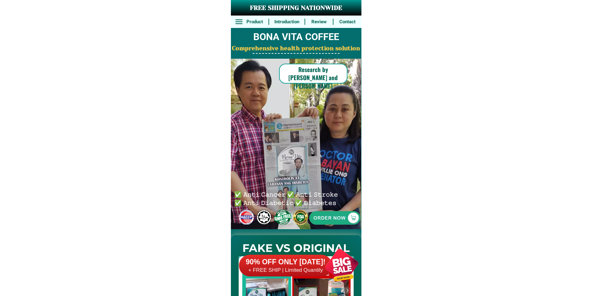 The image size is (592, 296). I want to click on h2: BONA VITA COFFEE, so click(296, 37).